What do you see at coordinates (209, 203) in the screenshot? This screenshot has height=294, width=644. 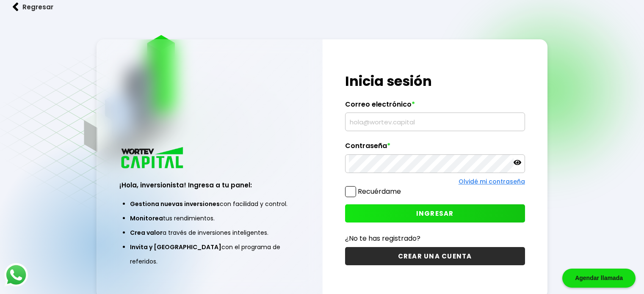 I see `li: con facilidad y control.` at bounding box center [209, 203].